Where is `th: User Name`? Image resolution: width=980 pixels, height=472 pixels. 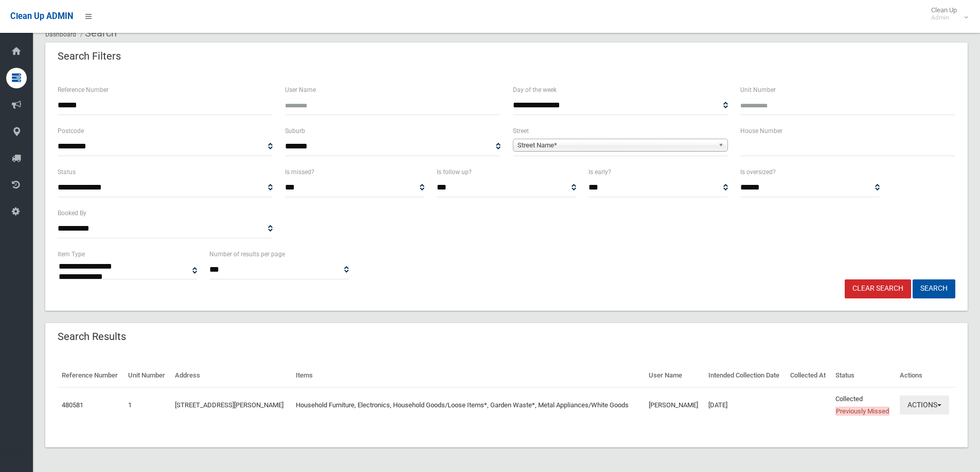 th: User Name is located at coordinates (674, 376).